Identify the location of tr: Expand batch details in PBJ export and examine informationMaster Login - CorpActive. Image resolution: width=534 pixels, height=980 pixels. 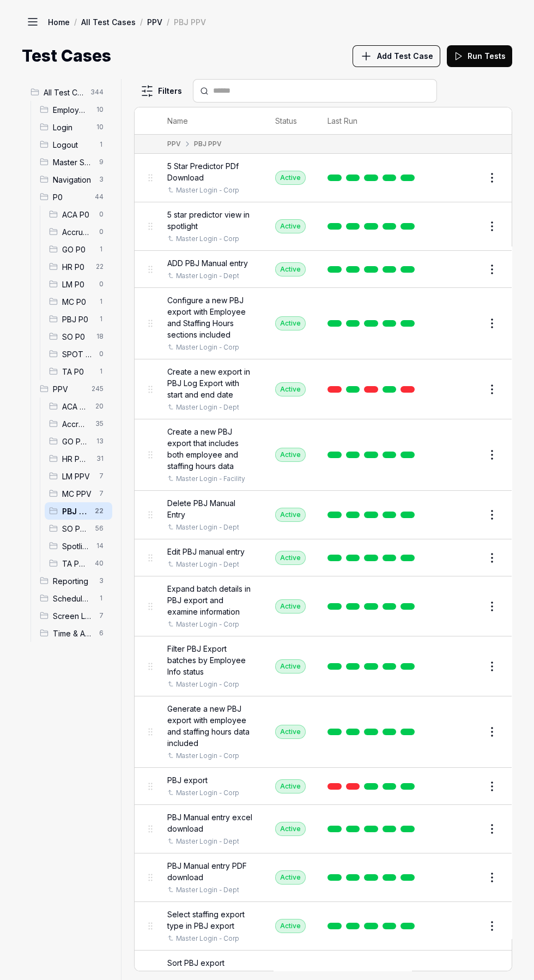
(323, 607).